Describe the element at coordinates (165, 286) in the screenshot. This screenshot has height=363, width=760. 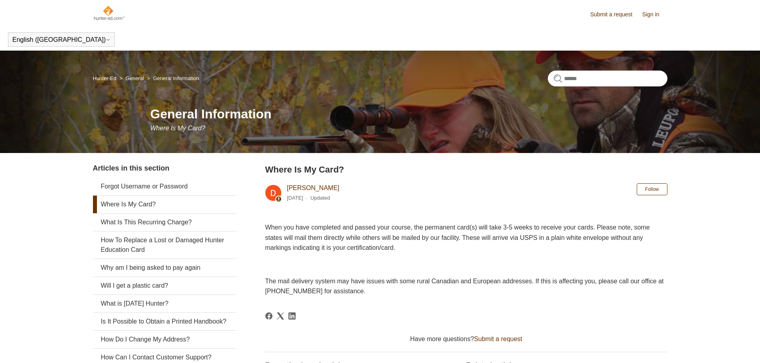
I see `a: Will I get a plastic card?` at that location.